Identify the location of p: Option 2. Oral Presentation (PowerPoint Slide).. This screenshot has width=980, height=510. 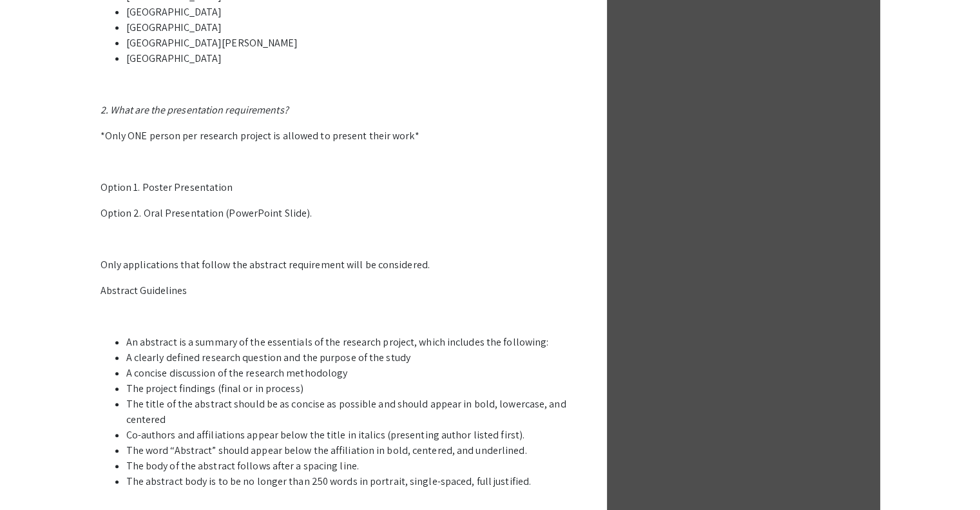
(342, 213).